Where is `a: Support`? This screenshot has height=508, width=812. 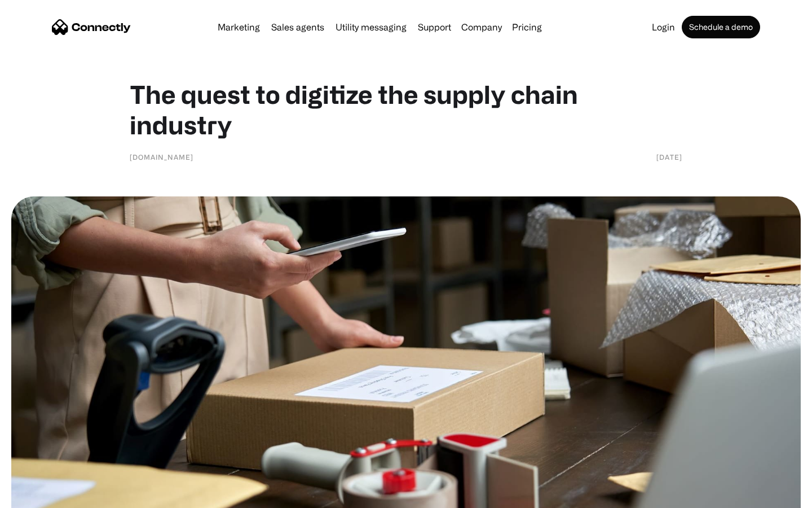 a: Support is located at coordinates (434, 27).